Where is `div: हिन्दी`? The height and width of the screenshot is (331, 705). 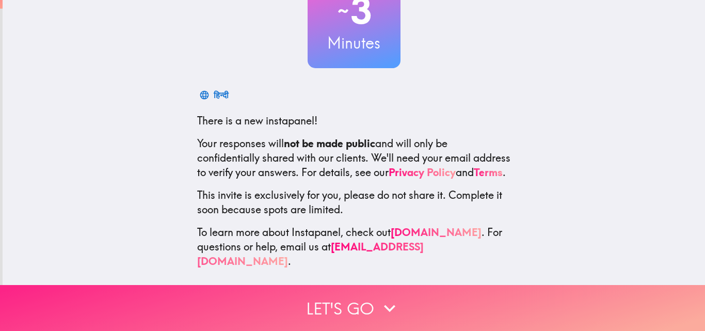
div: हिन्दी is located at coordinates (221, 95).